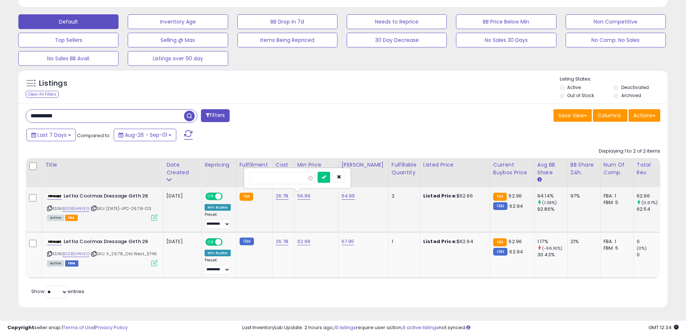 The width and height of the screenshot is (686, 335). Describe the element at coordinates (316, 165) in the screenshot. I see `div: Min Price` at that location.